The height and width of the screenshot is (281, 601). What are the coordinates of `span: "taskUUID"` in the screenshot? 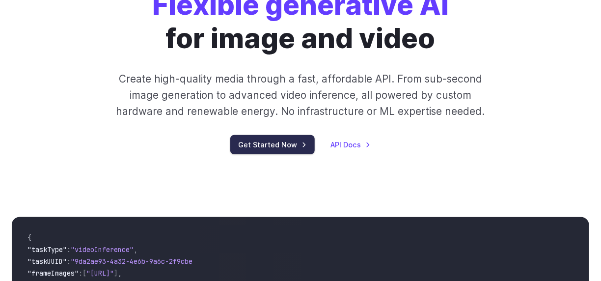 It's located at (47, 261).